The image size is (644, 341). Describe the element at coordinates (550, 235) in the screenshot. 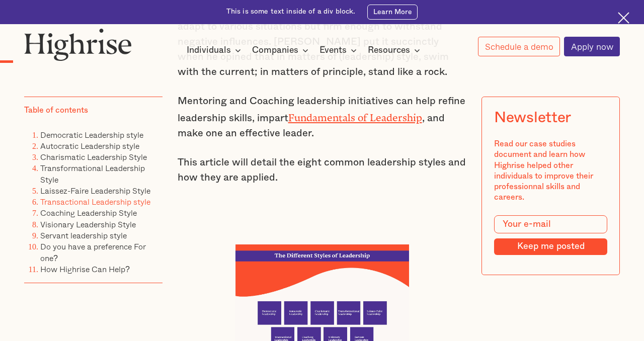

I see `form: Modal Form` at that location.